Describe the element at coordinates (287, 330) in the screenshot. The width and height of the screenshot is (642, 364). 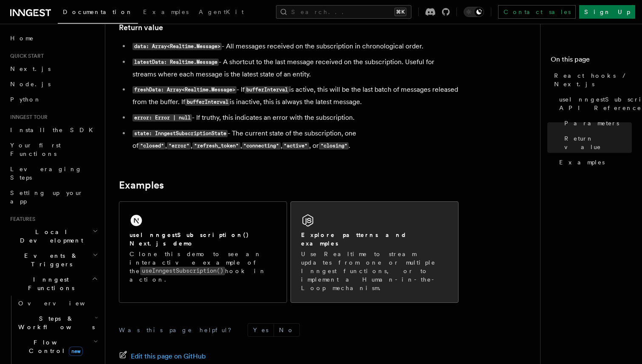
I see `button: No` at that location.